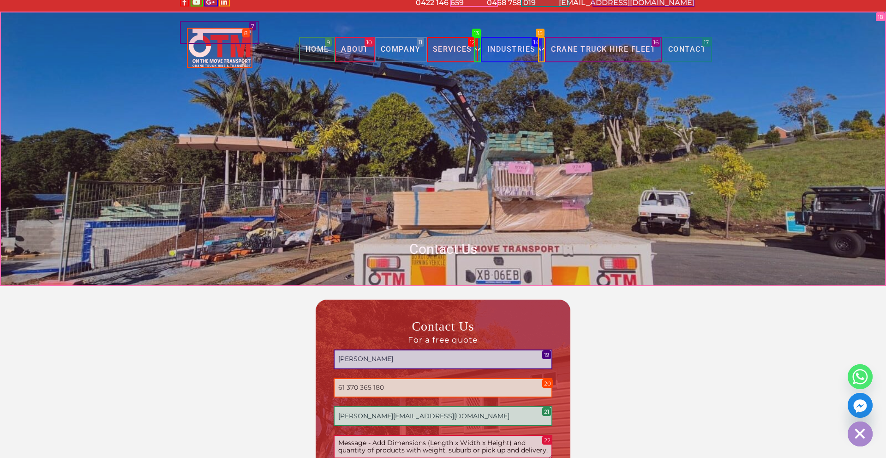  I want to click on a: Industries, so click(511, 49).